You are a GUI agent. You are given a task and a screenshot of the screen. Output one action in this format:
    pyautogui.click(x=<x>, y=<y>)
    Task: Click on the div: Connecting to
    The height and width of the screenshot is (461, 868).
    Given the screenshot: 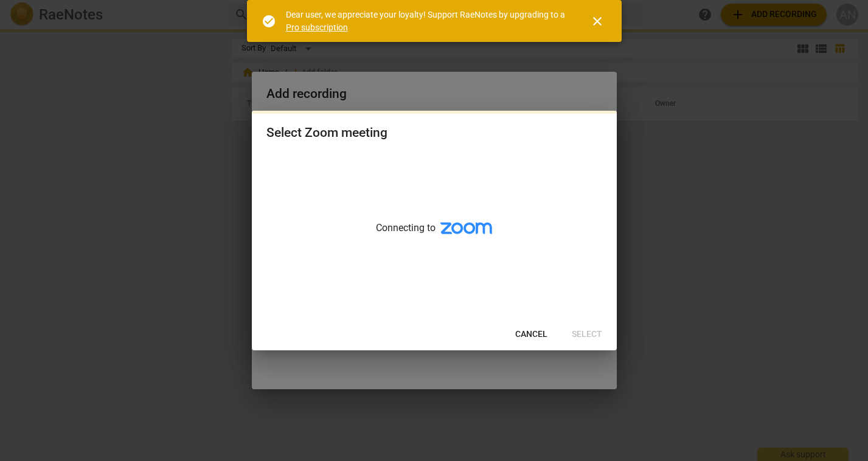 What is the action you would take?
    pyautogui.click(x=434, y=236)
    